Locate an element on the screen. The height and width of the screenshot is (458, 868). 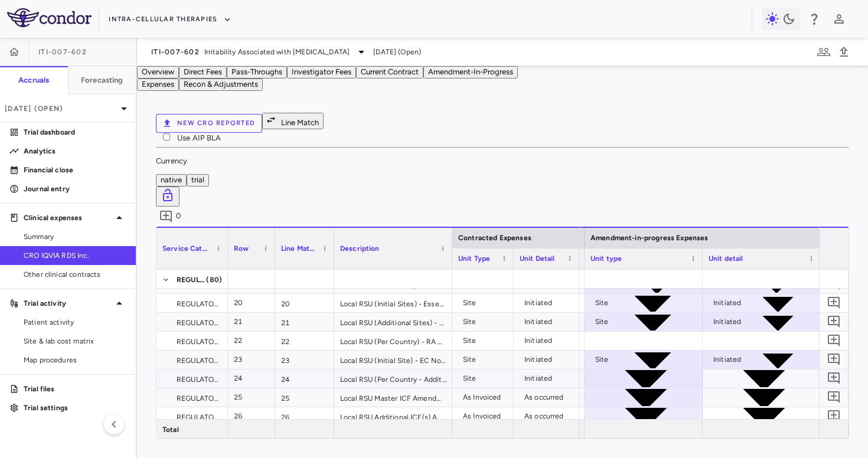
span: Contracted Expenses is located at coordinates (495, 238).